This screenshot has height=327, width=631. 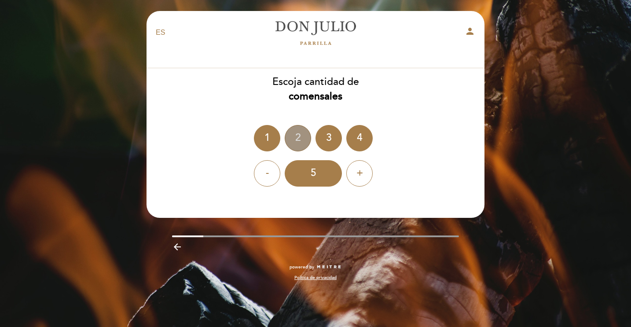 I want to click on i: arrow_backward, so click(x=177, y=247).